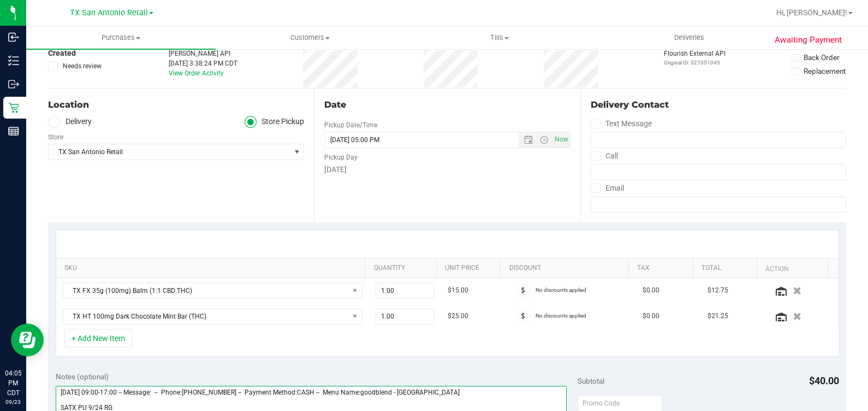 The height and width of the screenshot is (411, 868). What do you see at coordinates (694, 57) in the screenshot?
I see `div: Flourish External API` at bounding box center [694, 57].